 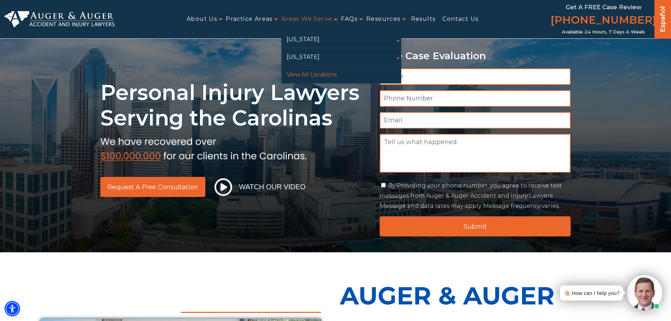 I want to click on button: Watch Our Video, so click(x=260, y=187).